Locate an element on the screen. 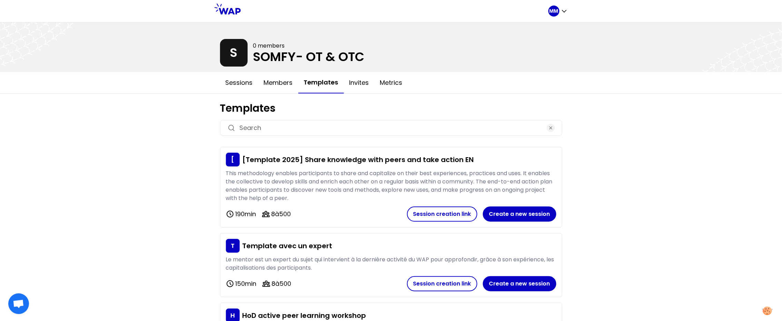  h3: [Template 2025] Share knowledge with peers and take action EN is located at coordinates (358, 160).